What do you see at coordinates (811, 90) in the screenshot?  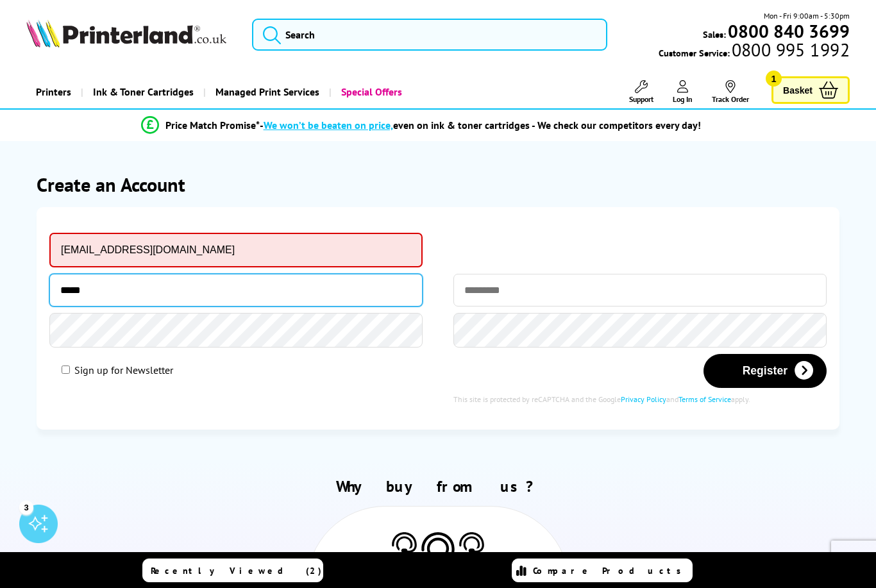 I see `a: Basket 1` at bounding box center [811, 90].